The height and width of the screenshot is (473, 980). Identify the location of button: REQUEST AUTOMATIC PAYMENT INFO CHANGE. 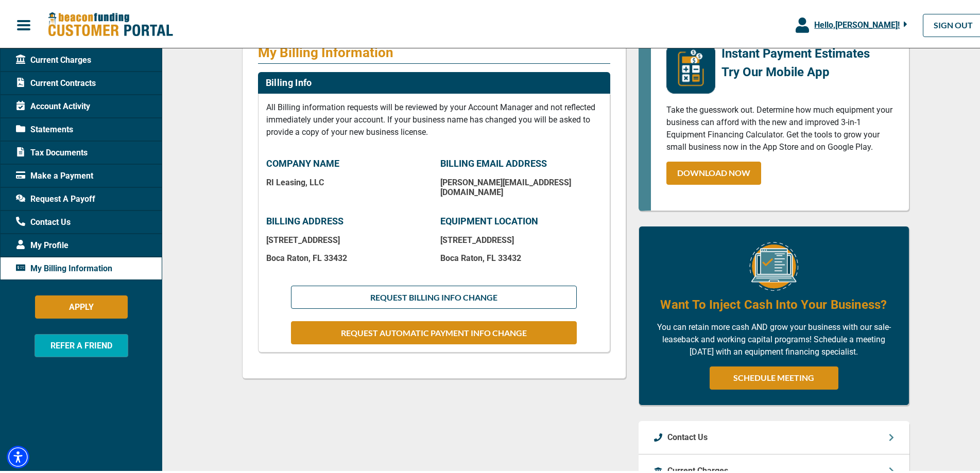
(434, 330).